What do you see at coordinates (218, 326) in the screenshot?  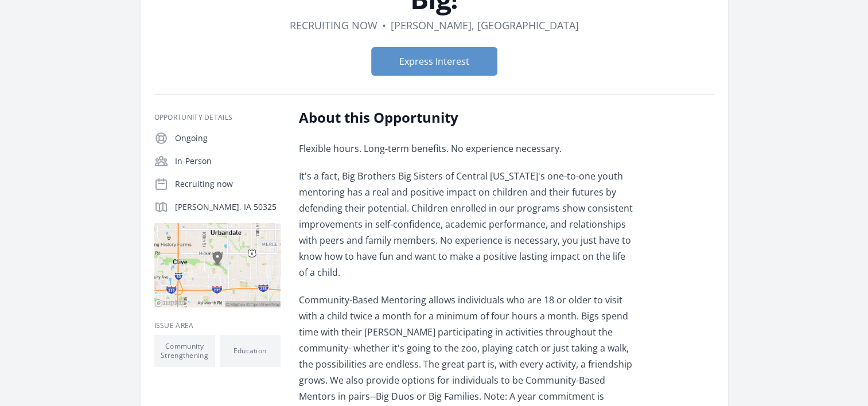 I see `h3: Issue area` at bounding box center [218, 326].